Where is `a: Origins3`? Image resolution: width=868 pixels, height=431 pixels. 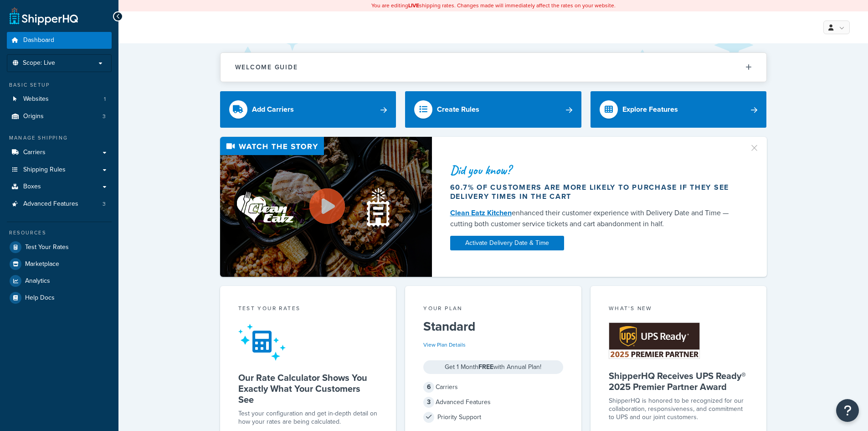 a: Origins3 is located at coordinates (59, 116).